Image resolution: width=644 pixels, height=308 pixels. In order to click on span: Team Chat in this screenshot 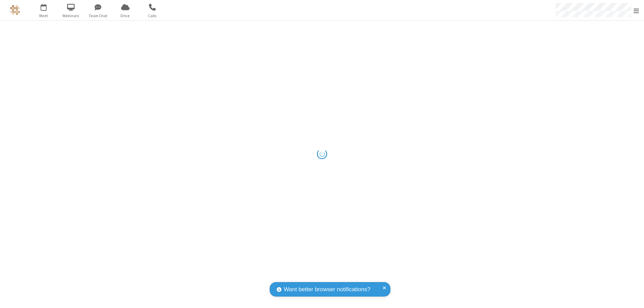, I will do `click(98, 16)`.